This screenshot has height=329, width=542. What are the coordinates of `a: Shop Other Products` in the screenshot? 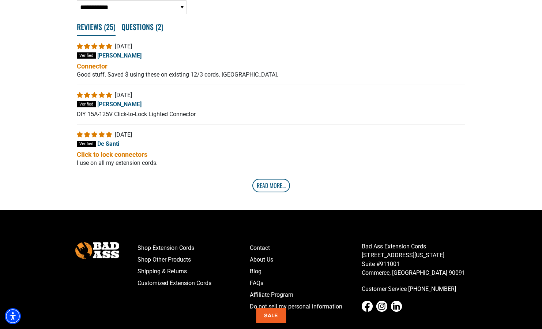 It's located at (194, 259).